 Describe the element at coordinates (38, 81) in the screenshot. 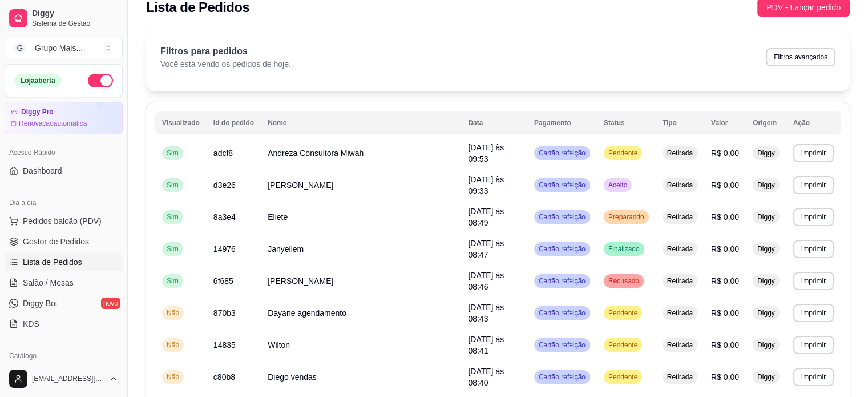

I see `div: Loja aberta` at that location.